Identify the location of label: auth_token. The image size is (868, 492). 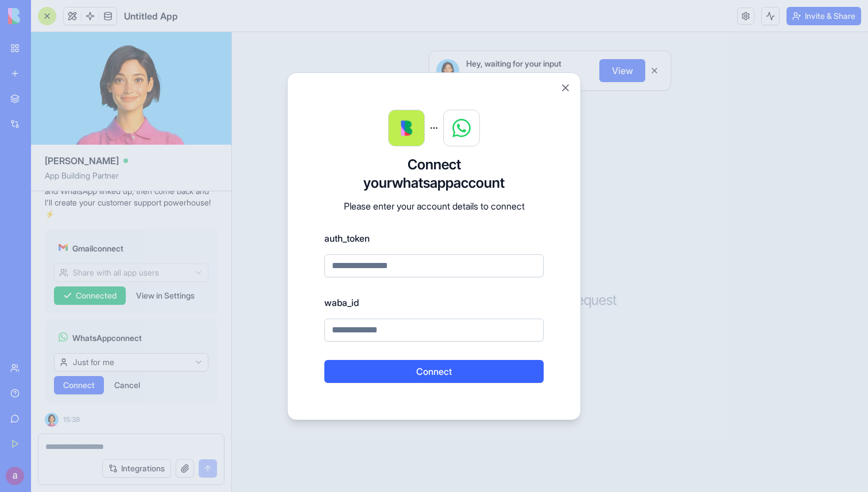
(434, 238).